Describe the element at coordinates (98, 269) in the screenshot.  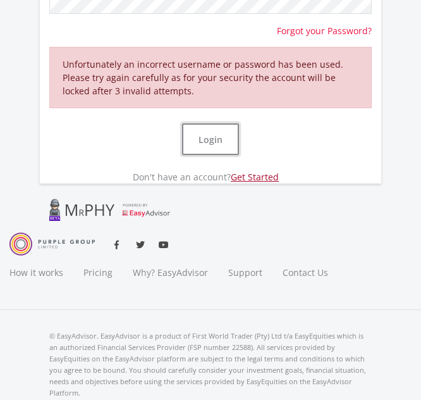
I see `a: Pricing` at that location.